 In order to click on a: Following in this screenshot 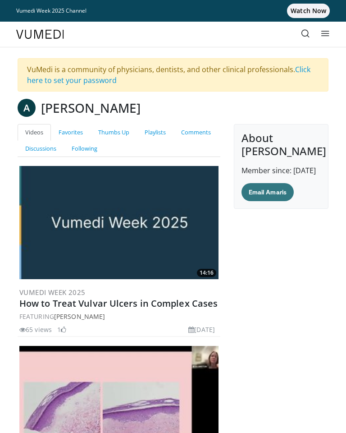, I will do `click(84, 148)`.